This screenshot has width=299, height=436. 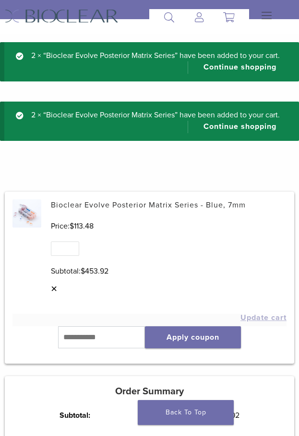 I want to click on h5: Order Summary, so click(x=149, y=392).